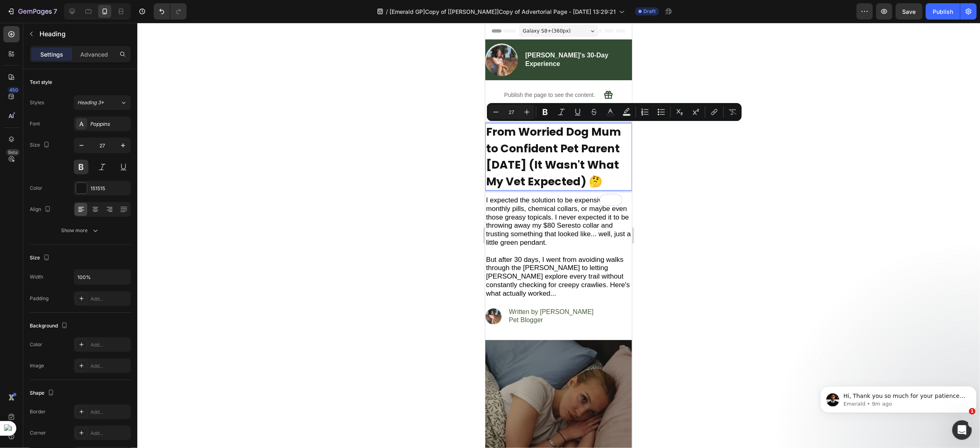 This screenshot has height=448, width=980. I want to click on div: Show more, so click(80, 231).